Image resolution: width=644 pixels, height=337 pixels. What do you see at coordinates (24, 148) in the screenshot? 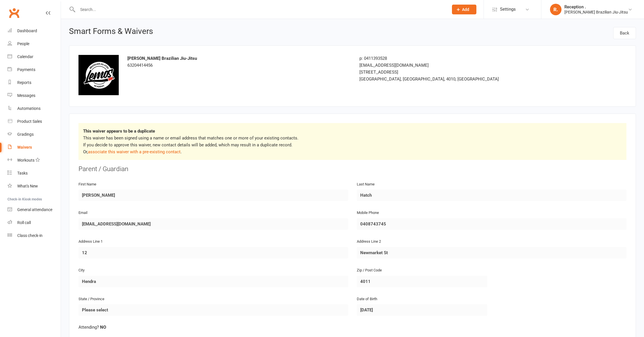
I see `div: Waivers` at bounding box center [24, 148].